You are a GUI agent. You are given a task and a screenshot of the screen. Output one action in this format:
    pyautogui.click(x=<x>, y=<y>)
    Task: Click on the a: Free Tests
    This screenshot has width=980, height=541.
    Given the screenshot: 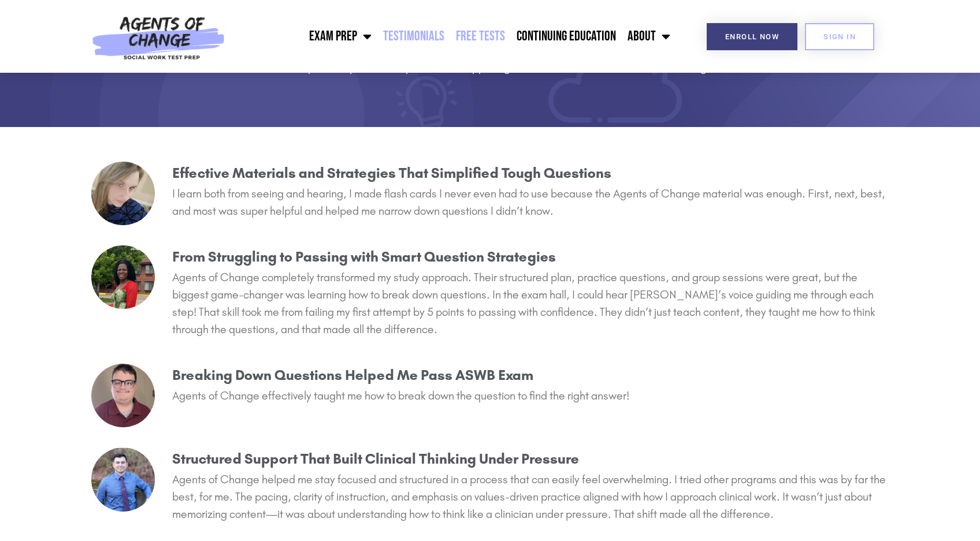 What is the action you would take?
    pyautogui.click(x=480, y=36)
    